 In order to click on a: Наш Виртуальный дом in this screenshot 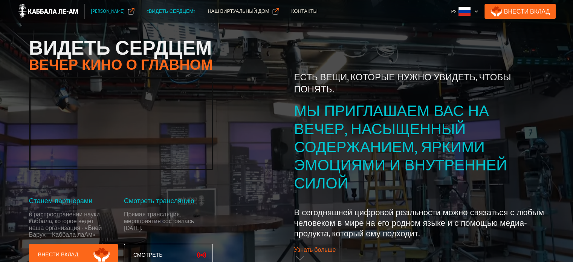, I will do `click(243, 11)`.